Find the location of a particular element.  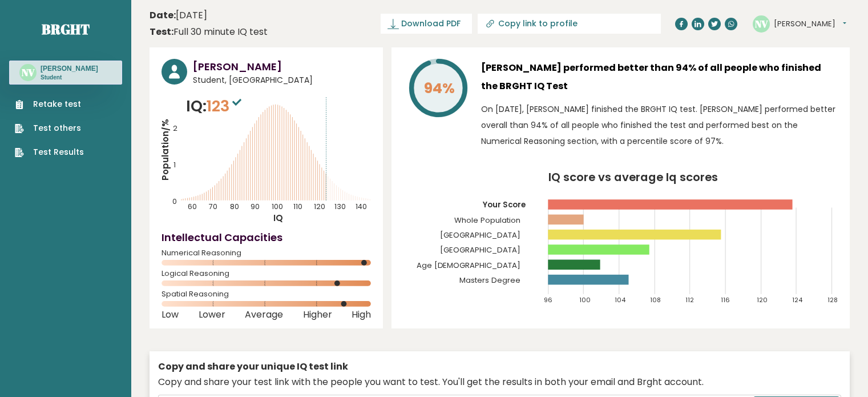

tspan: 112 is located at coordinates (690, 299).